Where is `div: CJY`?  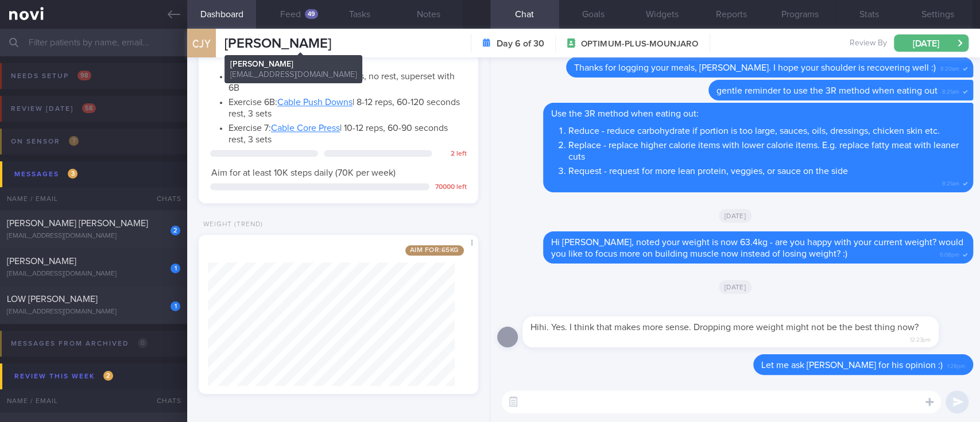
div: CJY is located at coordinates (202, 43).